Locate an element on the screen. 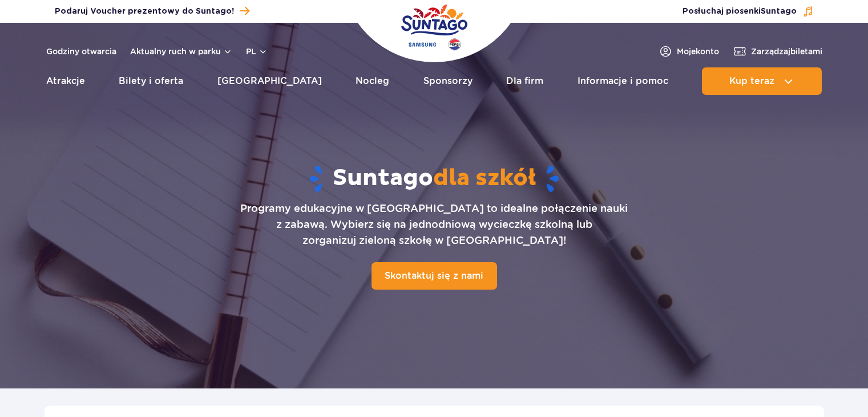 The height and width of the screenshot is (417, 868). button: Posłuchaj piosenkiSuntago is located at coordinates (748, 11).